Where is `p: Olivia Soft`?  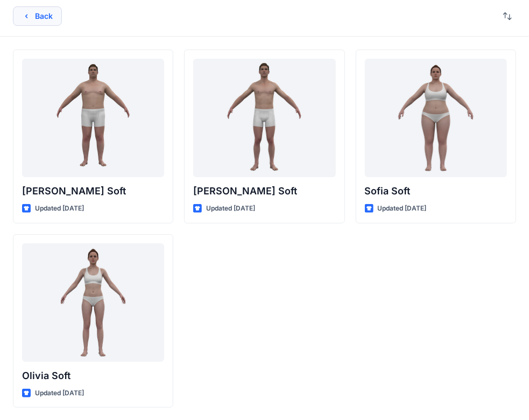
p: Olivia Soft is located at coordinates (93, 376).